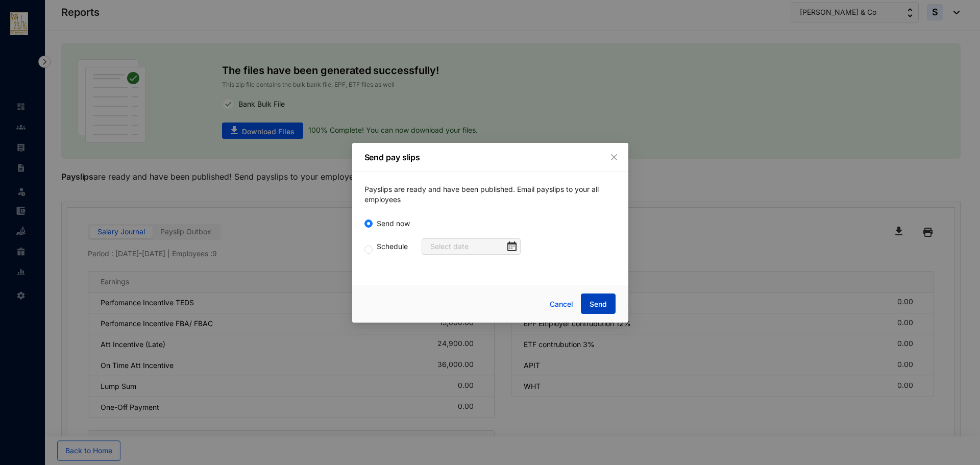 The height and width of the screenshot is (465, 980). What do you see at coordinates (490, 157) in the screenshot?
I see `p: Send pay slips` at bounding box center [490, 157].